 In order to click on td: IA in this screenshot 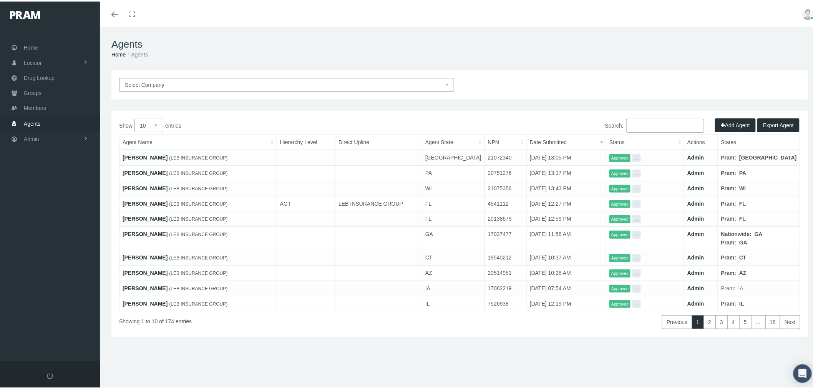, I will do `click(453, 287)`.